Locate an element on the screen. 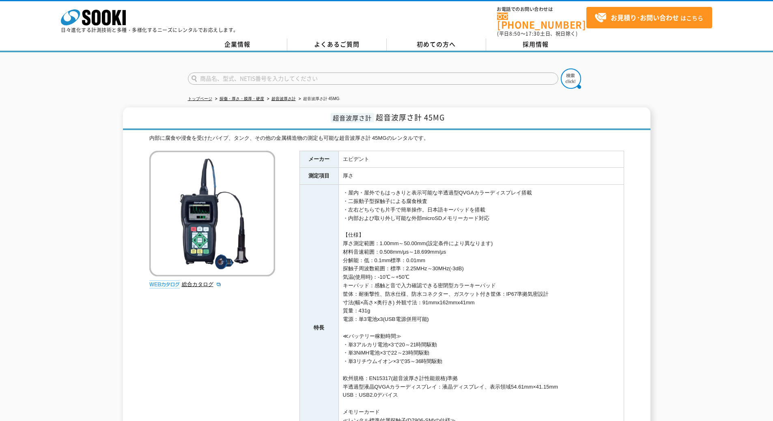  span: はこちら is located at coordinates (649, 18).